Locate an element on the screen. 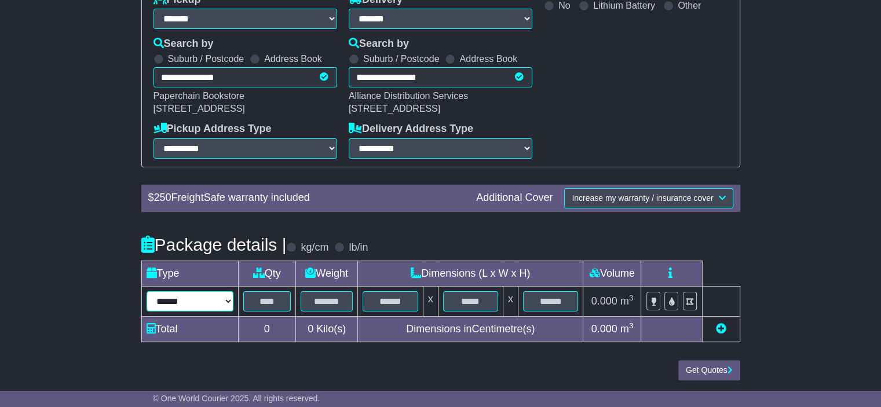 The width and height of the screenshot is (881, 407). td: Dimensions in Centimetre(s) is located at coordinates (470, 329).